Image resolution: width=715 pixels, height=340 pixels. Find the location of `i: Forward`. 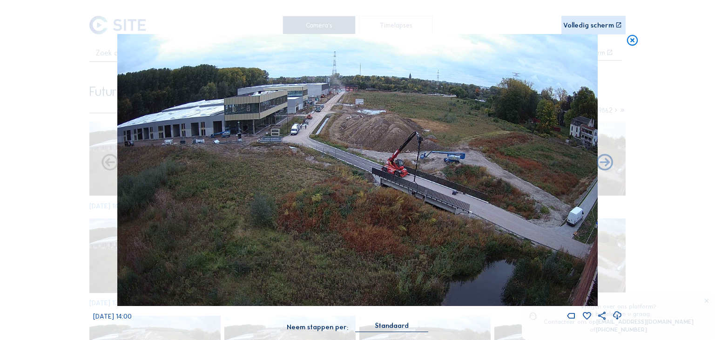

i: Forward is located at coordinates (110, 163).